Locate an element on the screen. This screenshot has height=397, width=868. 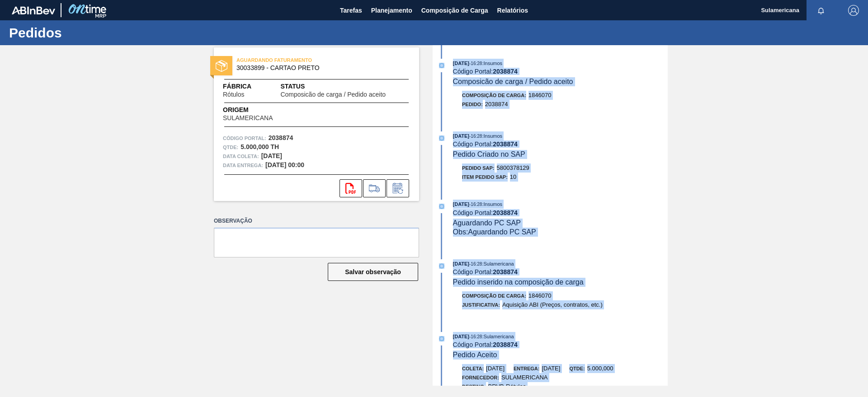
button: Notificações is located at coordinates (821, 11).